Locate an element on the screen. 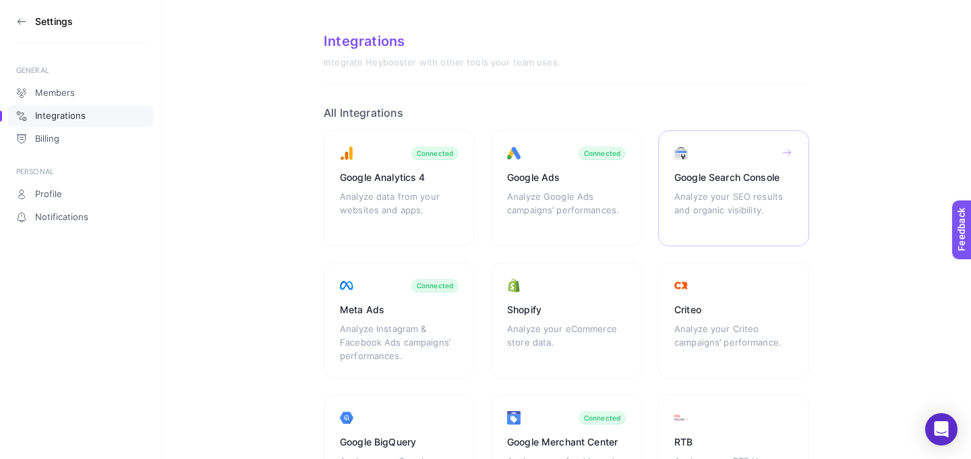 This screenshot has width=971, height=459. a: Integrations is located at coordinates (81, 116).